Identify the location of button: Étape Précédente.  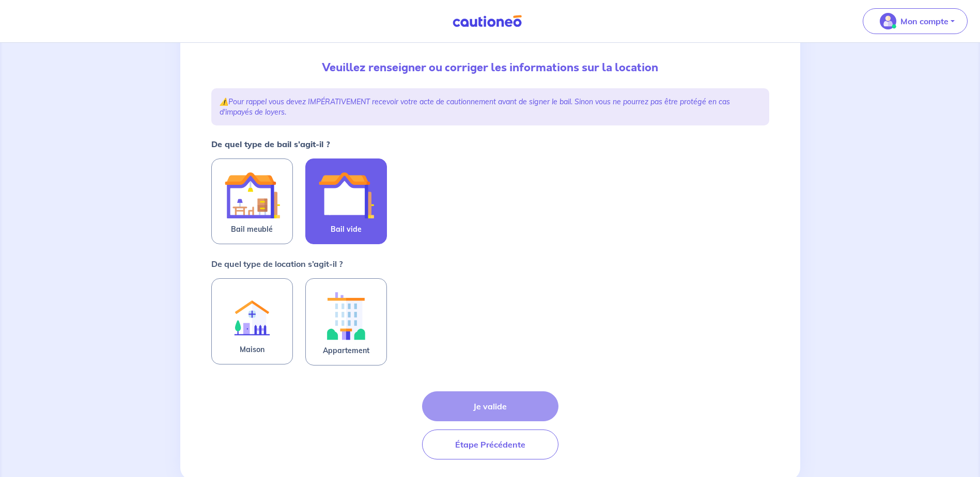
(490, 444).